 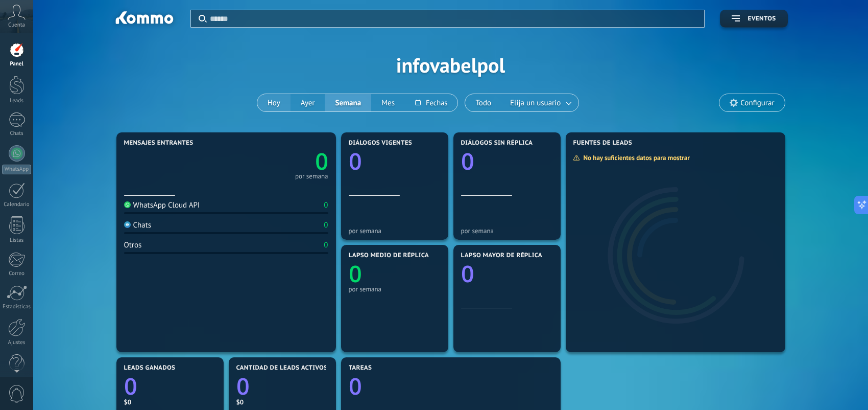 What do you see at coordinates (483, 102) in the screenshot?
I see `button: Todo` at bounding box center [483, 102].